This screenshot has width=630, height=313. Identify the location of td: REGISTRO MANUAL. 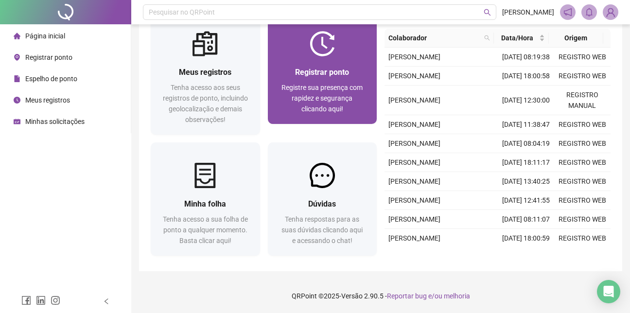
(582, 100).